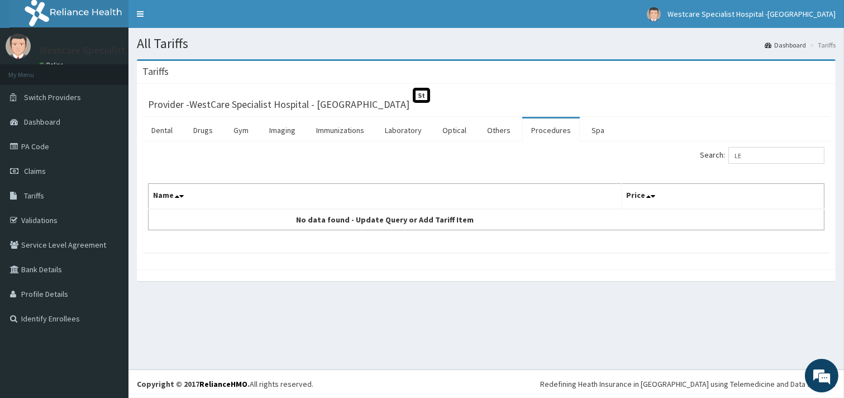  What do you see at coordinates (109, 181) in the screenshot?
I see `span: We're online!` at bounding box center [109, 181].